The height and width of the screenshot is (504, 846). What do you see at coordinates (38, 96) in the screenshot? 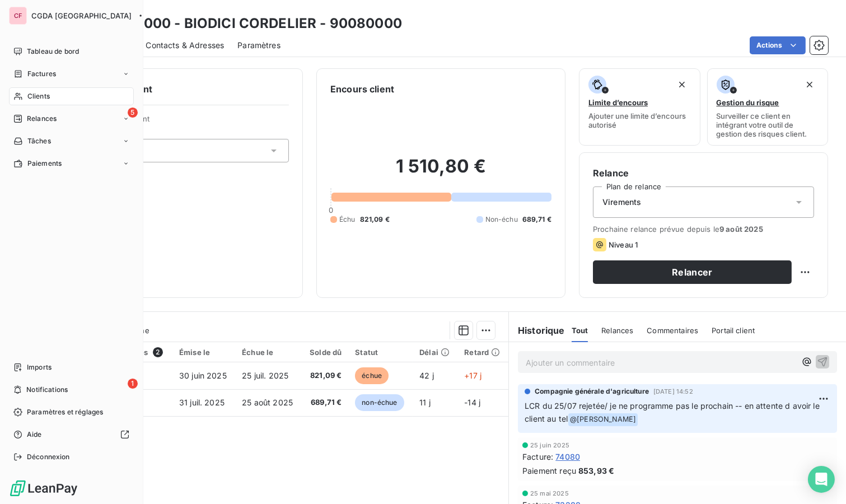
I see `span: Clients` at bounding box center [38, 96].